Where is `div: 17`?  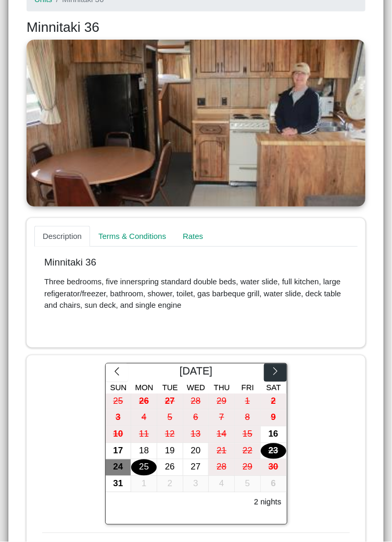
div: 17 is located at coordinates (118, 451).